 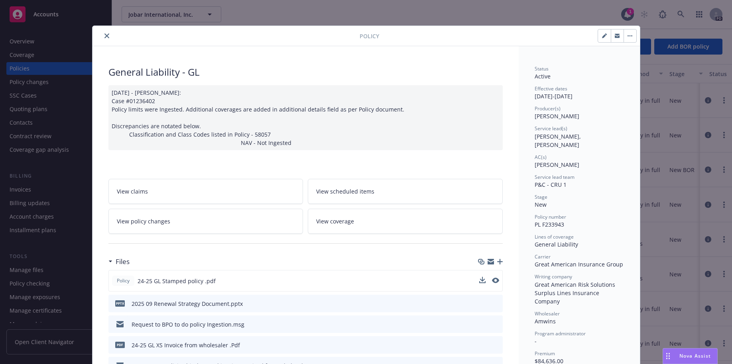 What do you see at coordinates (575, 293) in the screenshot?
I see `span: Great American Risk Solutions Surplus Lines Insurance Company` at bounding box center [575, 293].